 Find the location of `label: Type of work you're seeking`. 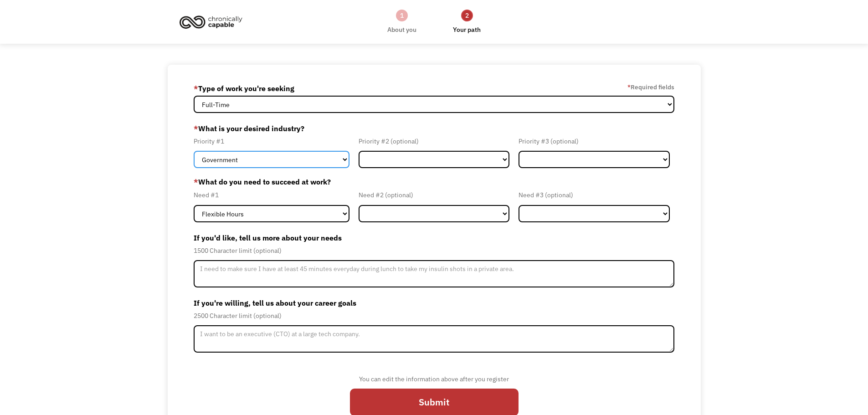

label: Type of work you're seeking is located at coordinates (244, 88).